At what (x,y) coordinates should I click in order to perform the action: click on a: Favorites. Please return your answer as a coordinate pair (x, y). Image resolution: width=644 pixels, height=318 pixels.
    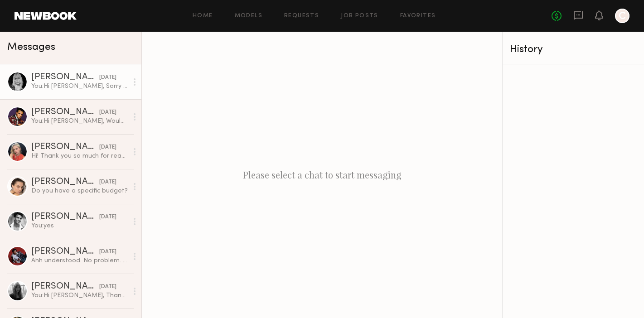
    Looking at the image, I should click on (418, 16).